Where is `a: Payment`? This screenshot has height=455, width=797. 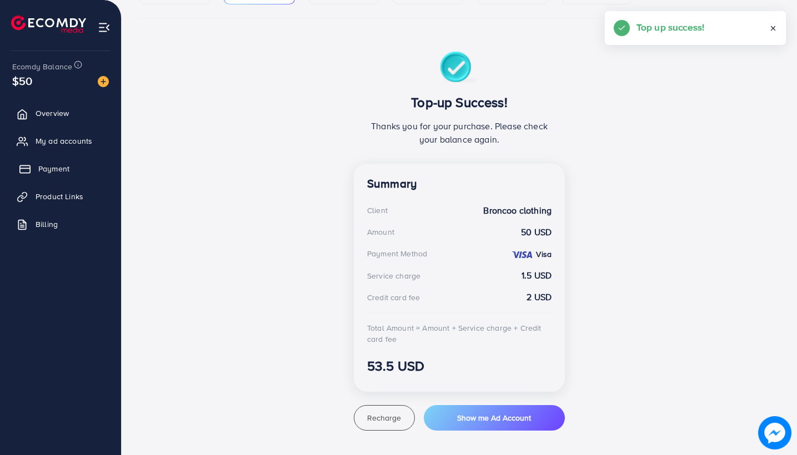 a: Payment is located at coordinates (61, 169).